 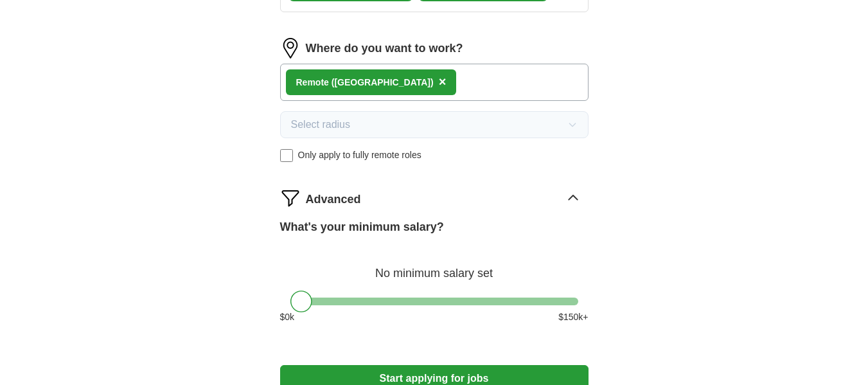 I want to click on span: Select radius, so click(x=321, y=125).